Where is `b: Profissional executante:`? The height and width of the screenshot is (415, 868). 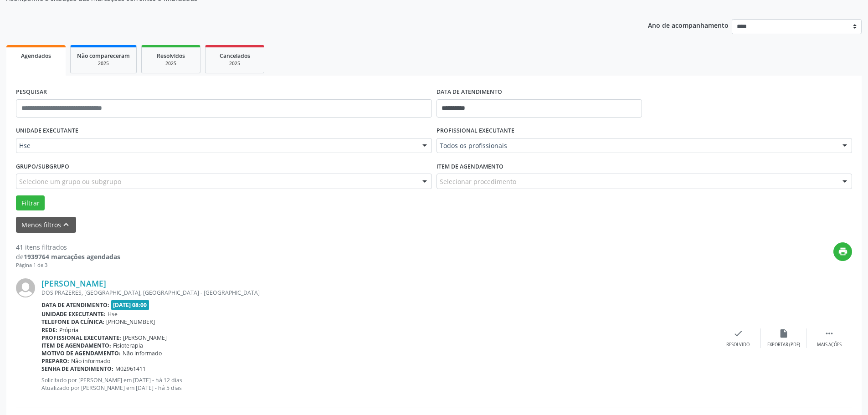 b: Profissional executante: is located at coordinates (81, 338).